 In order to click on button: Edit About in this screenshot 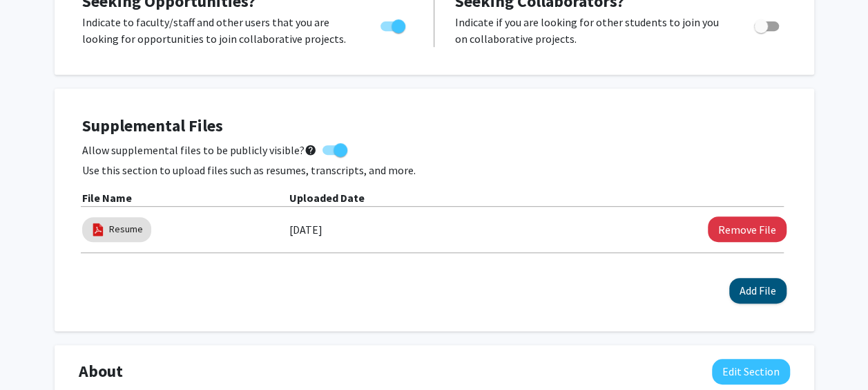, I will do `click(750, 371)`.